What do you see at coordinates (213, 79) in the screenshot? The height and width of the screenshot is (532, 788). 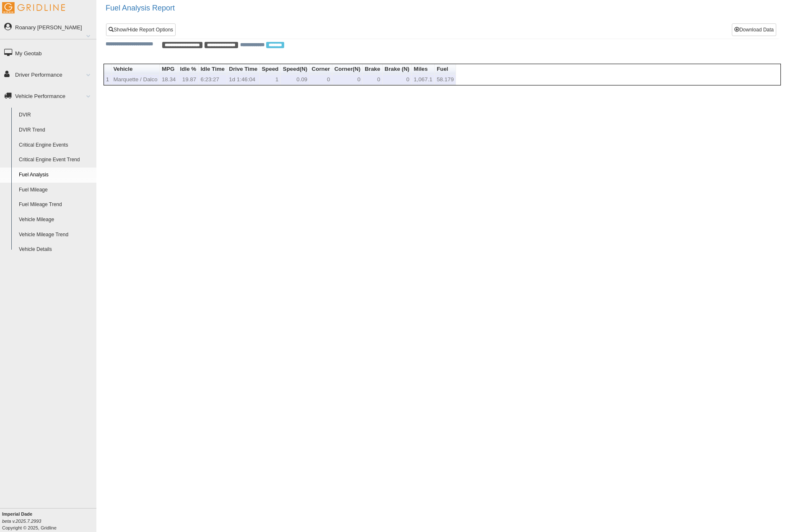 I see `td: 6:23:27` at bounding box center [213, 79].